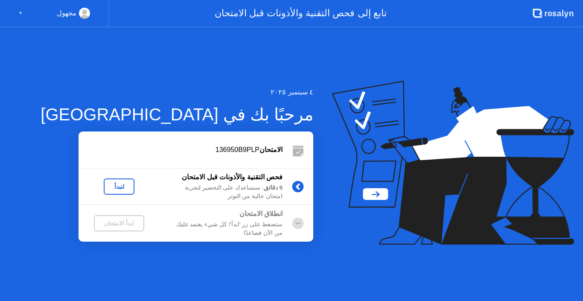 This screenshot has width=583, height=301. What do you see at coordinates (119, 223) in the screenshot?
I see `div: ابدأ الامتحان` at bounding box center [119, 223].